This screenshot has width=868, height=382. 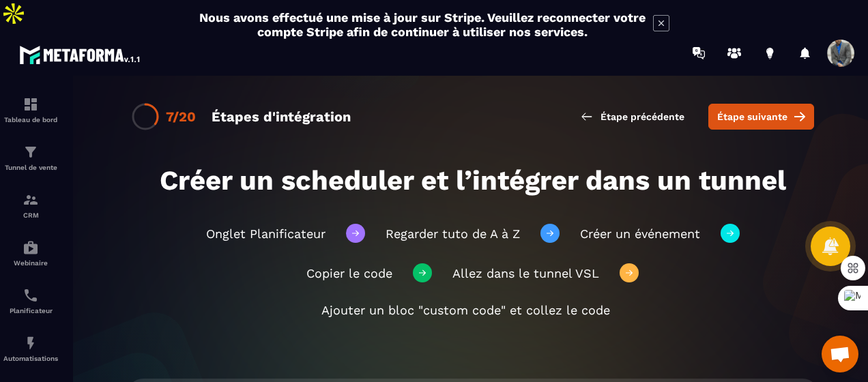 What do you see at coordinates (31, 158) in the screenshot?
I see `a: formationformationTunnel de vente` at bounding box center [31, 158].